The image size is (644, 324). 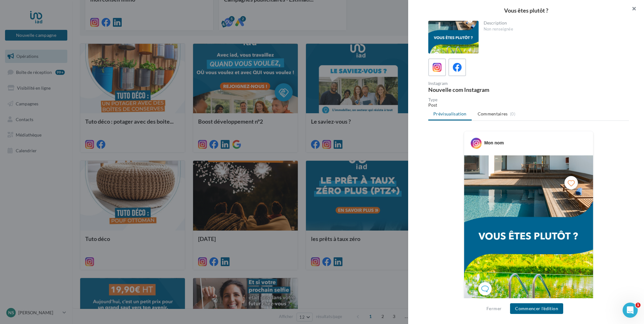 What do you see at coordinates (494, 143) in the screenshot?
I see `div: Mon nom` at bounding box center [494, 143].